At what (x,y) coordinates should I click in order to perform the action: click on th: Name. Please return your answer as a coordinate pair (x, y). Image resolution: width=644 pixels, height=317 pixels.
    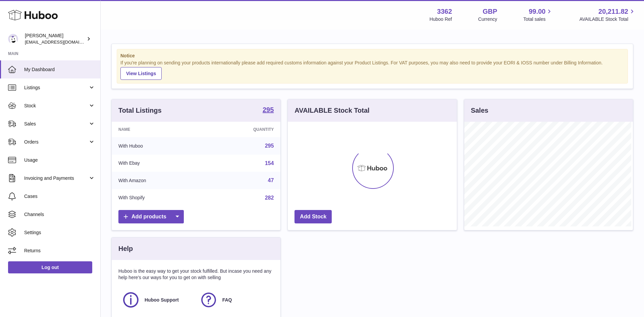
    Looking at the image, I should click on (158, 130).